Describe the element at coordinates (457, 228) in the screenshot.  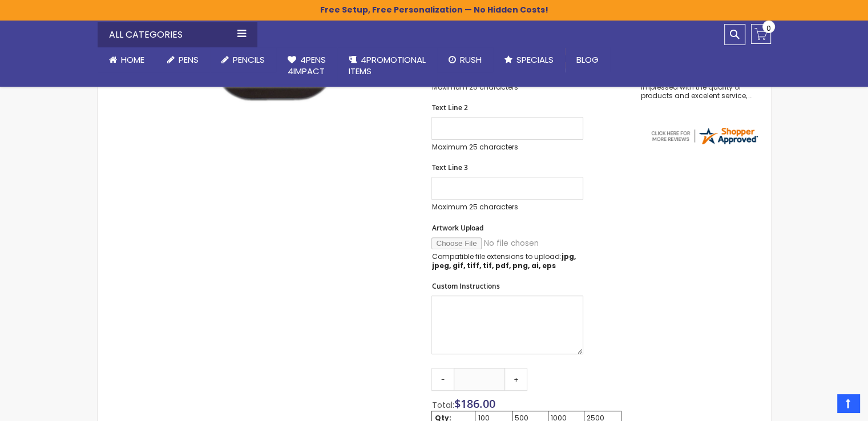
I see `span: Artwork Upload` at that location.